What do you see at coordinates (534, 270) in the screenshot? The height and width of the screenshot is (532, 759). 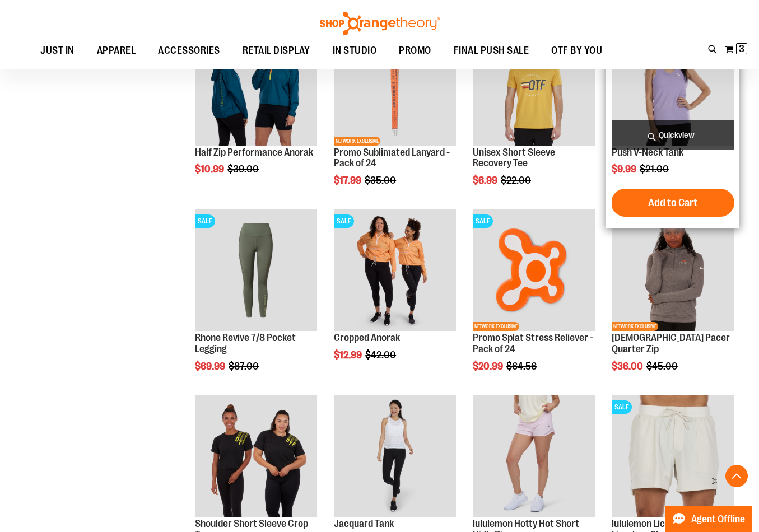 I see `img: Product image for Splat Stress Reliever - Pack of 24` at bounding box center [534, 270].